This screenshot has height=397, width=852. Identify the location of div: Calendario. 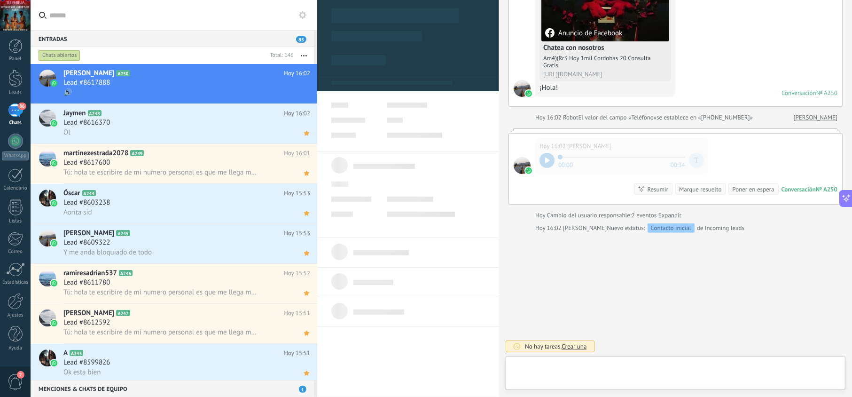
(16, 188).